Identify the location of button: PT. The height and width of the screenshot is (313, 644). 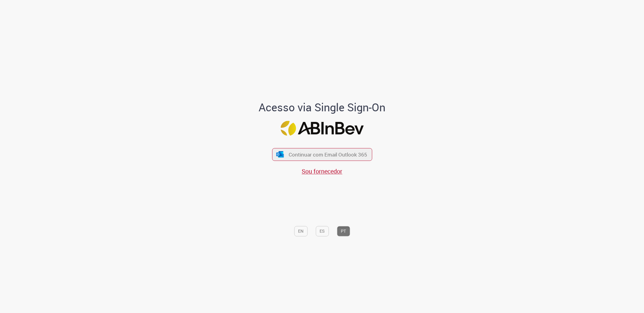
(343, 231).